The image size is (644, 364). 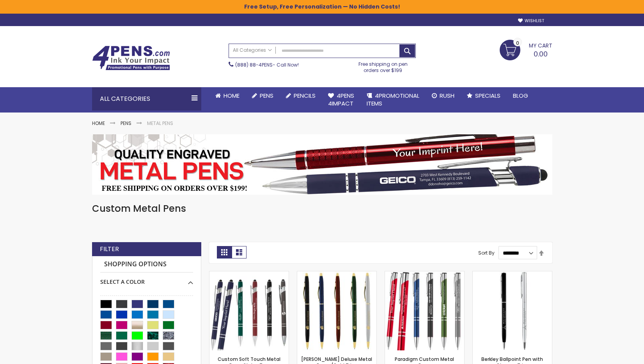 I want to click on img: Metal Pens, so click(x=322, y=164).